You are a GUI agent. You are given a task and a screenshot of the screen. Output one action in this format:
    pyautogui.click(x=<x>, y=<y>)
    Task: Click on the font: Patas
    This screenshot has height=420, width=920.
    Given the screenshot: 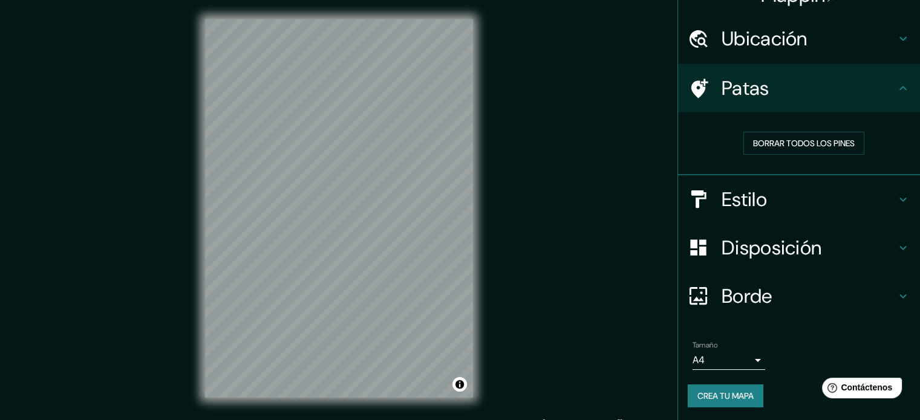 What is the action you would take?
    pyautogui.click(x=745, y=88)
    